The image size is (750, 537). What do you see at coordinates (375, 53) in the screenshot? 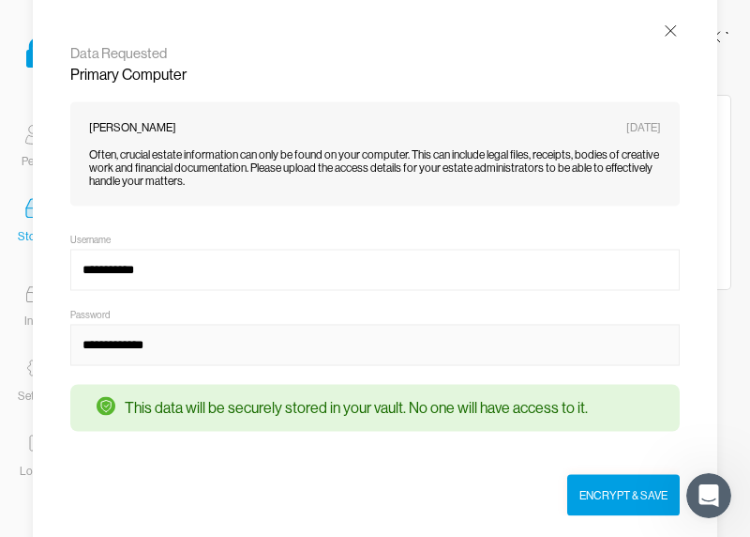
I see `p: Data Requested` at bounding box center [375, 53].